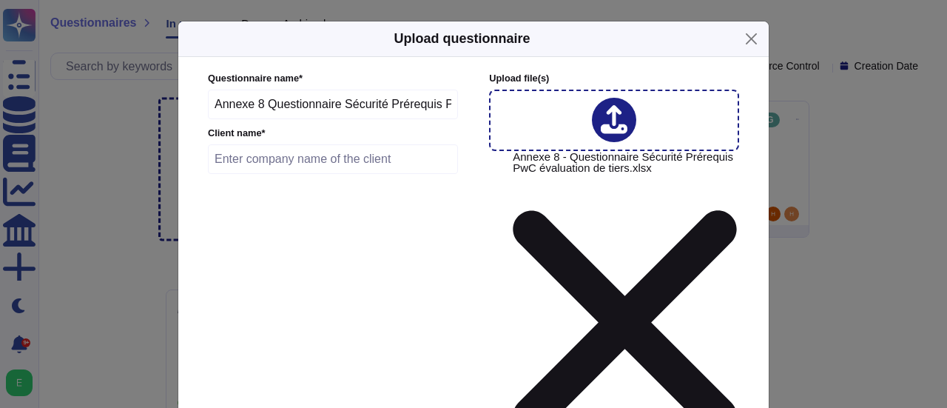 The height and width of the screenshot is (408, 947). What do you see at coordinates (333, 159) in the screenshot?
I see `input: Enter company name of the client` at bounding box center [333, 159].